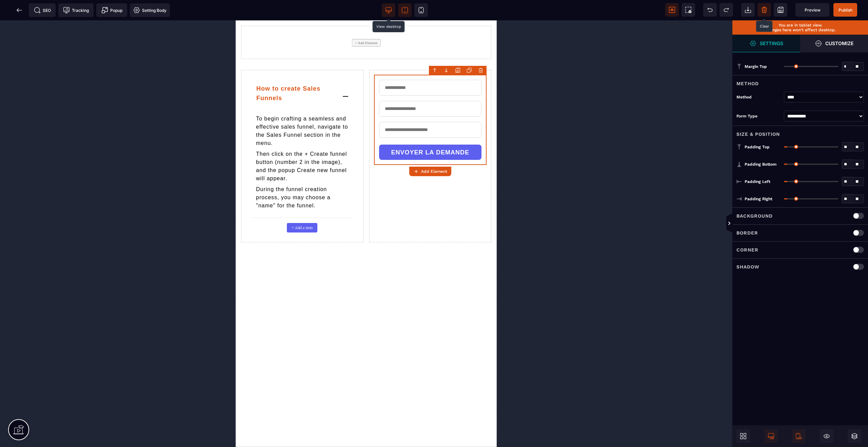  What do you see at coordinates (760, 164) in the screenshot?
I see `span: Padding Bottom` at bounding box center [760, 164].